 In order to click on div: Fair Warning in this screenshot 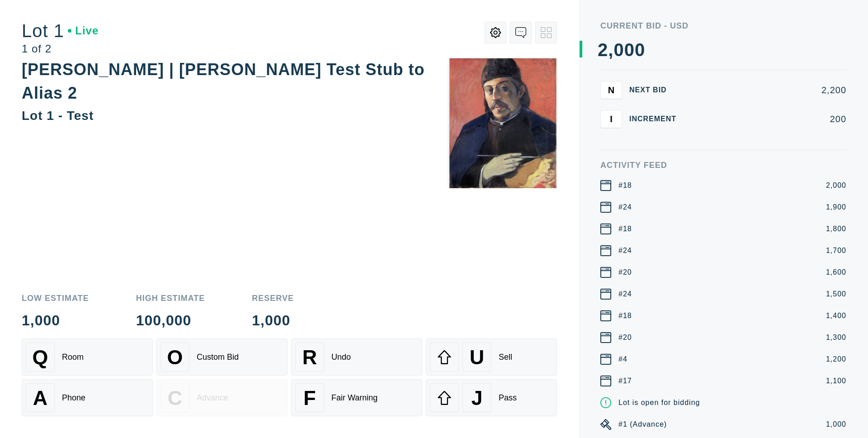, I will do `click(355, 398)`.